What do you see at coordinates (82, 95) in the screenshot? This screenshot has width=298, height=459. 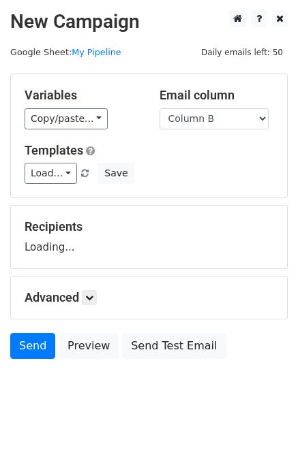 I see `h5: Variables` at bounding box center [82, 95].